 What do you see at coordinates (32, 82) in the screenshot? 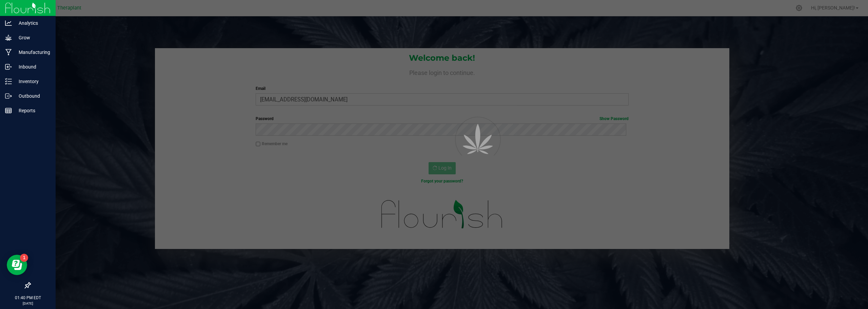
I see `p: Inventory` at bounding box center [32, 82].